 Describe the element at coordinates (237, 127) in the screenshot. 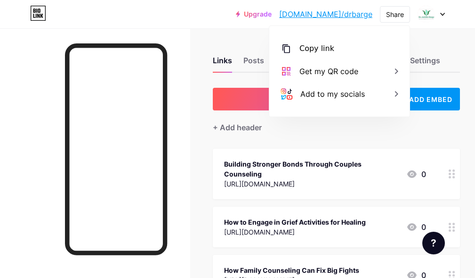

I see `div: + Add header` at that location.